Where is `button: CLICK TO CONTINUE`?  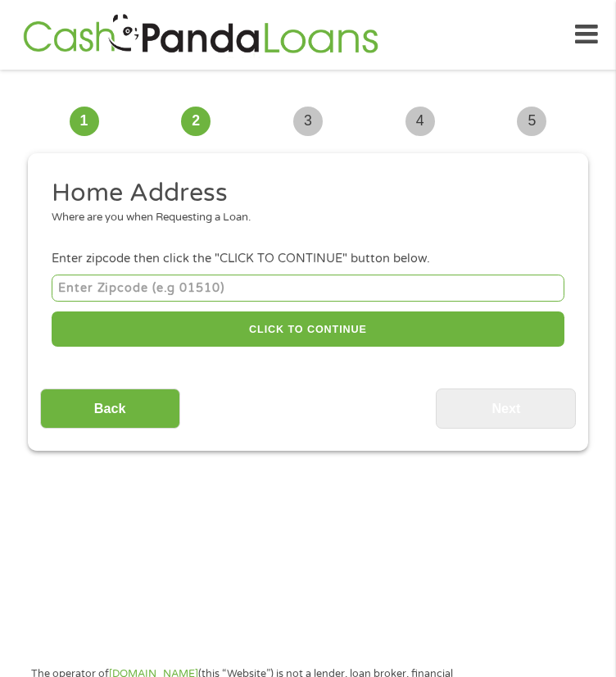 button: CLICK TO CONTINUE is located at coordinates (308, 329).